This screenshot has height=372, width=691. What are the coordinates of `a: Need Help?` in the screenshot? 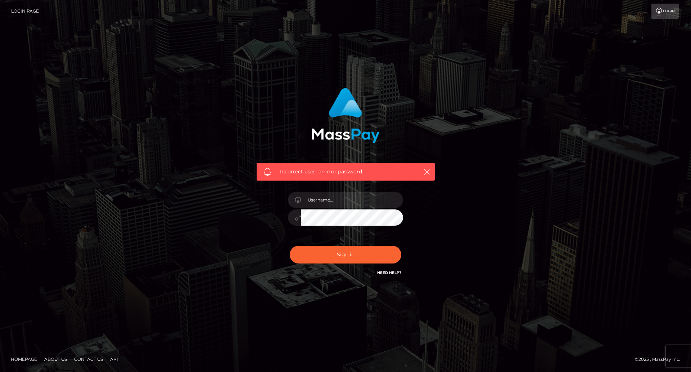 It's located at (389, 272).